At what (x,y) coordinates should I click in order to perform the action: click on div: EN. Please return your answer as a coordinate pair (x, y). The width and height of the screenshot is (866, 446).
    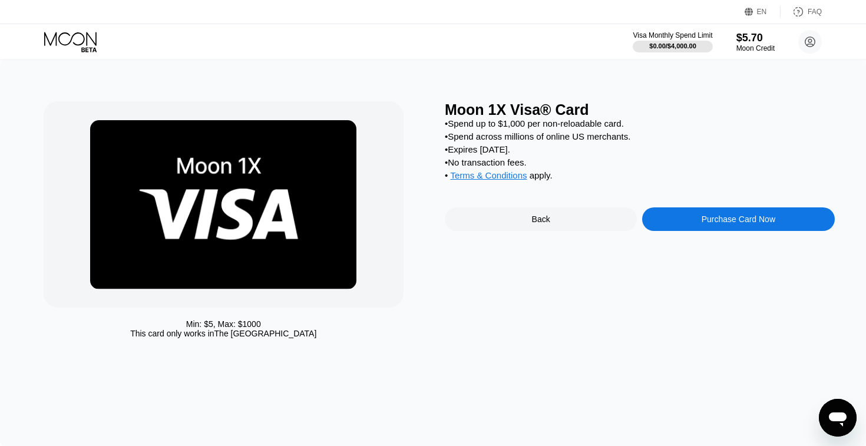
    Looking at the image, I should click on (762, 12).